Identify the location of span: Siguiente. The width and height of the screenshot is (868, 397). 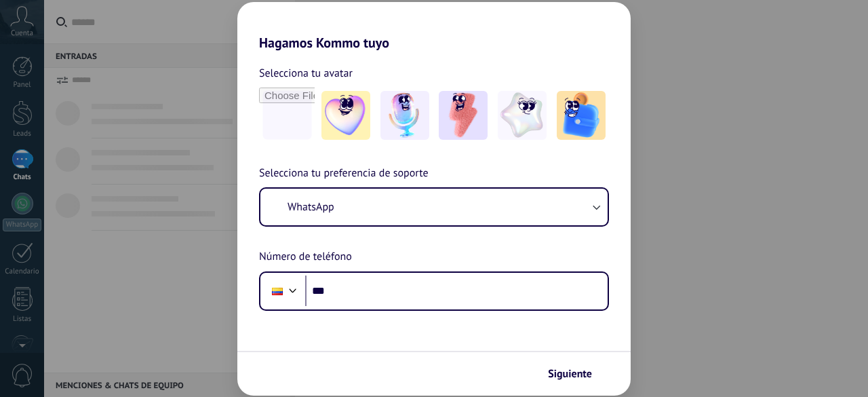
(570, 373).